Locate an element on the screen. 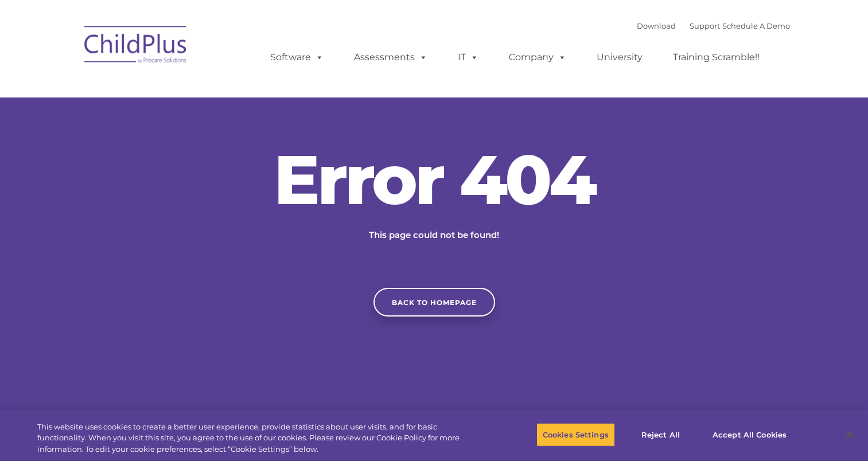 This screenshot has height=461, width=868. a: IT is located at coordinates (468, 57).